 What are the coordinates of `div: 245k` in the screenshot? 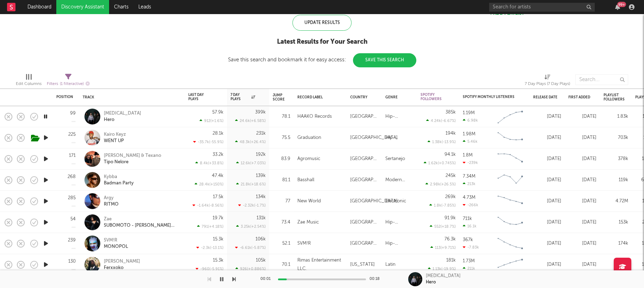 It's located at (451, 175).